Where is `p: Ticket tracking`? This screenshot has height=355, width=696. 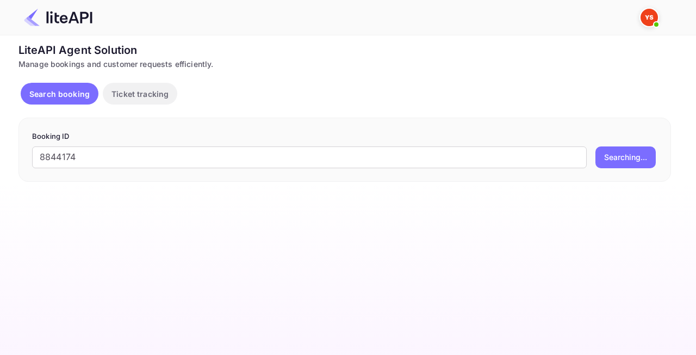 p: Ticket tracking is located at coordinates (140, 94).